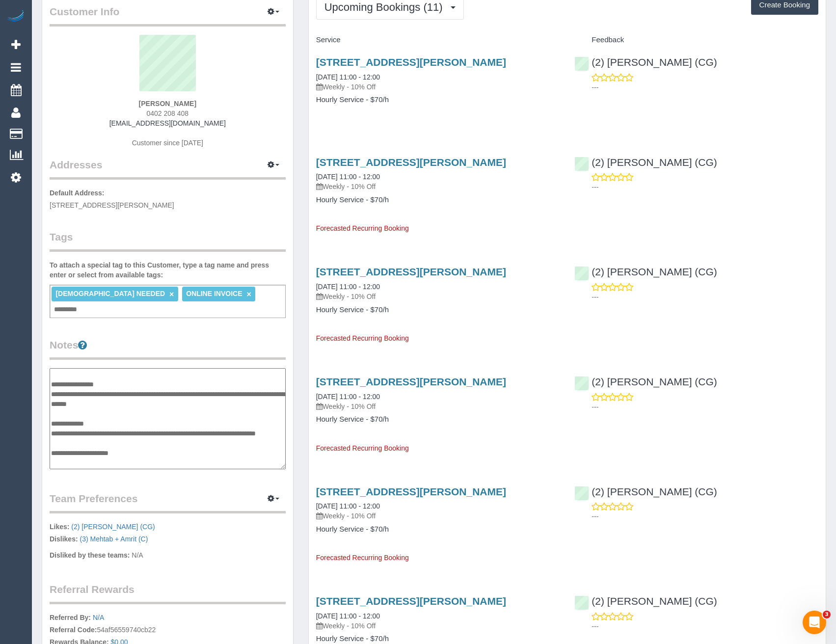 The height and width of the screenshot is (644, 836). Describe the element at coordinates (77, 193) in the screenshot. I see `label: Default Address:` at that location.